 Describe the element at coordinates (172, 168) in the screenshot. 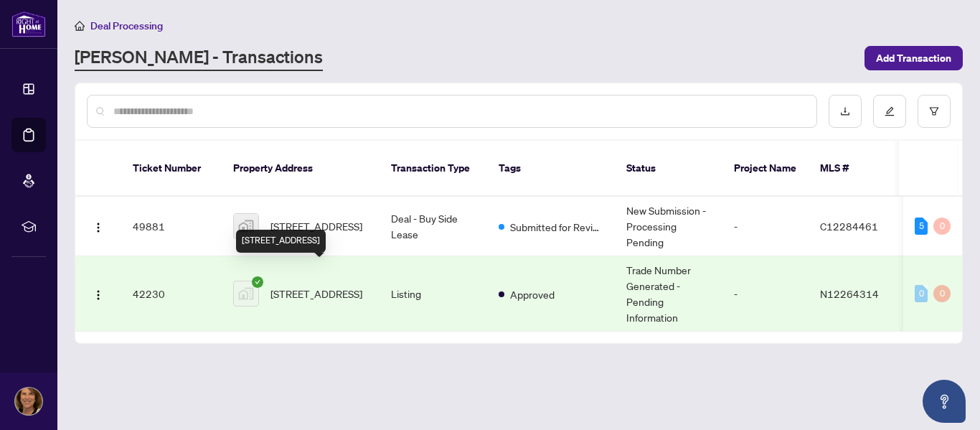

I see `th: Ticket Number` at that location.